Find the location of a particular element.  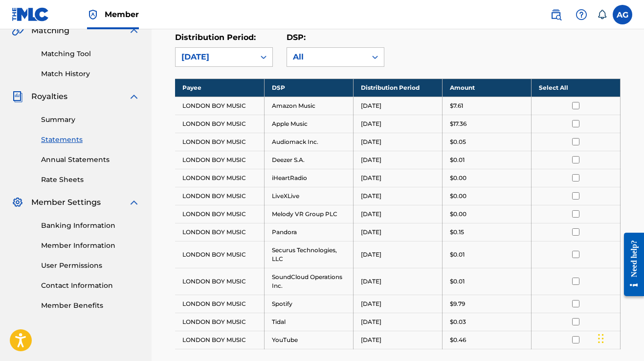

img: Top Rightsholder is located at coordinates (93, 14).